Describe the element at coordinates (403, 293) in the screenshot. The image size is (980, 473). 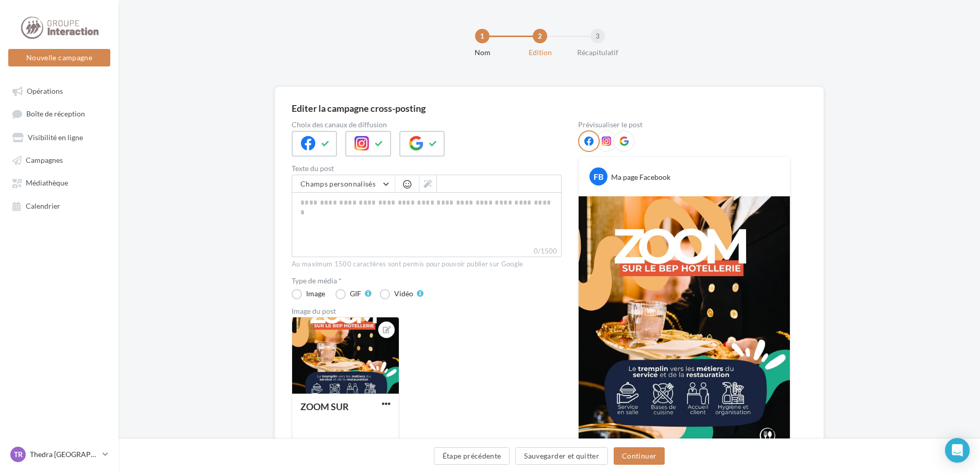
I see `div: Vidéo` at that location.